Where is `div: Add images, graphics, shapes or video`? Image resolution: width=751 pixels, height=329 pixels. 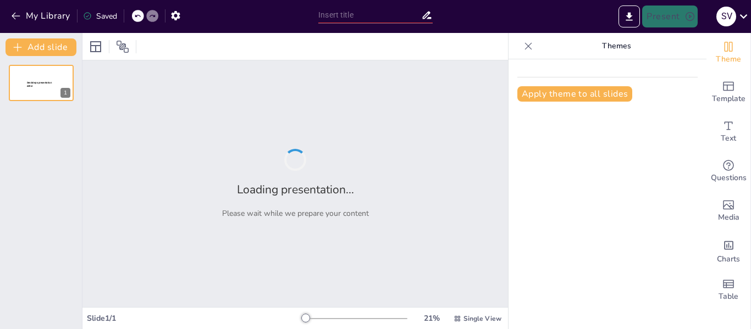 div: Add images, graphics, shapes or video is located at coordinates (728, 211).